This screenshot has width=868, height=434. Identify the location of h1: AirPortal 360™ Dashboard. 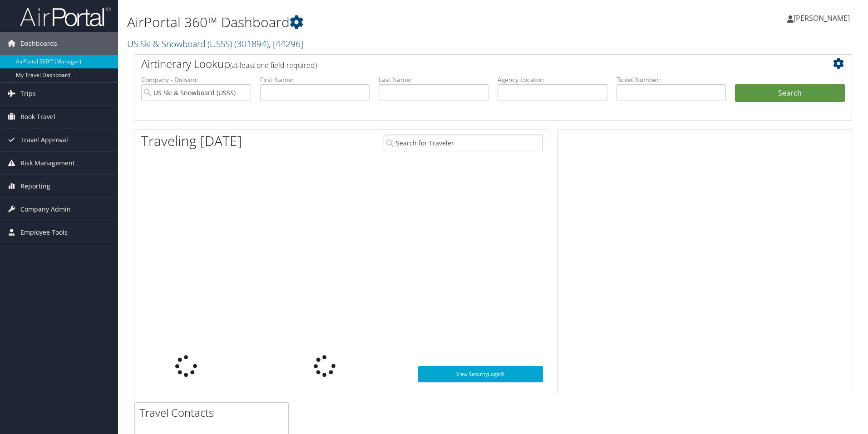
(371, 23).